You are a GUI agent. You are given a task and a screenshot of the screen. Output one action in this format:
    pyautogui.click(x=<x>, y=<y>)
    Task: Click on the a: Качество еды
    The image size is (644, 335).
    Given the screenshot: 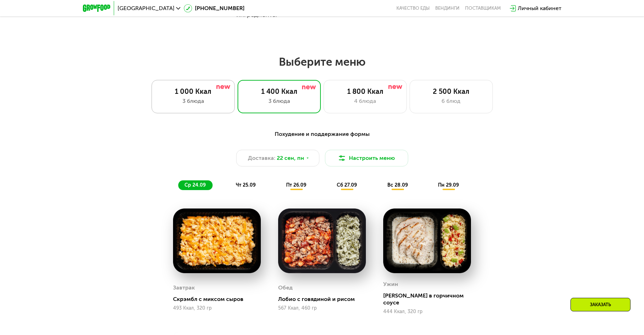 What is the action you would take?
    pyautogui.click(x=413, y=9)
    